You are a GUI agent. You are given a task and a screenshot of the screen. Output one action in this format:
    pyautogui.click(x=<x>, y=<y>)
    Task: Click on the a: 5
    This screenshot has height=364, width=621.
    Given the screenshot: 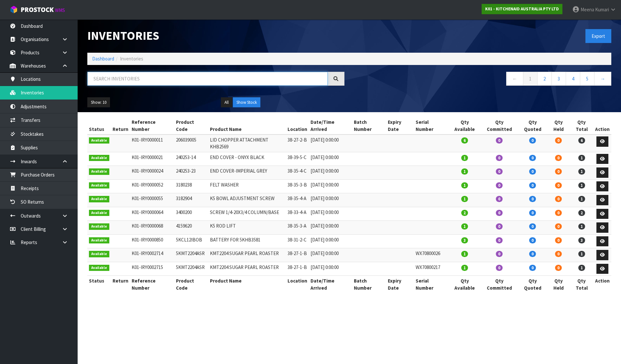 What is the action you would take?
    pyautogui.click(x=587, y=79)
    